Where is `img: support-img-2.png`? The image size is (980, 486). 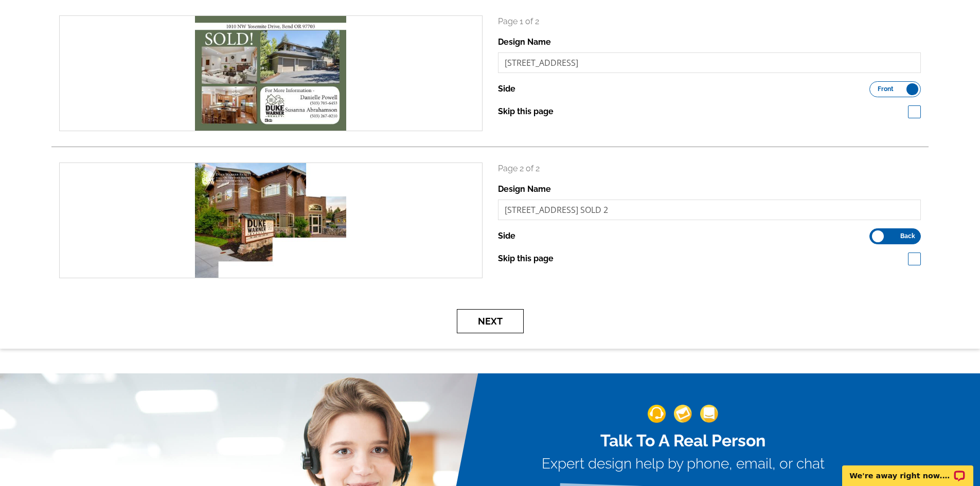
img: support-img-2.png is located at coordinates (682, 414).